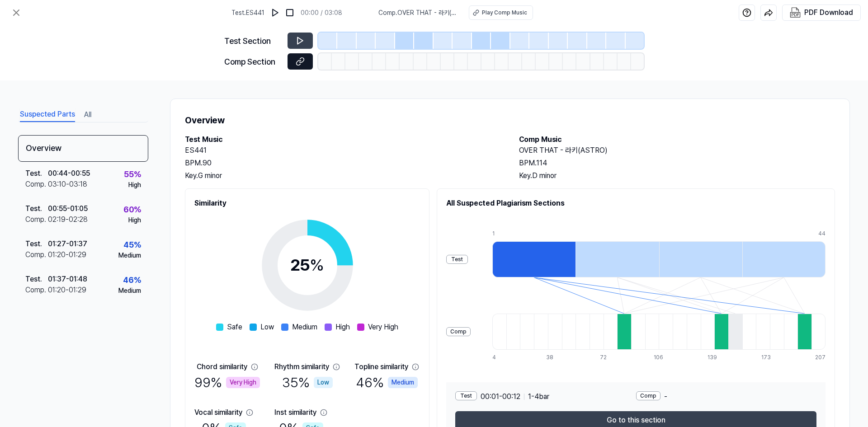 This screenshot has height=427, width=868. What do you see at coordinates (307, 382) in the screenshot?
I see `div: 35 %` at bounding box center [307, 382].